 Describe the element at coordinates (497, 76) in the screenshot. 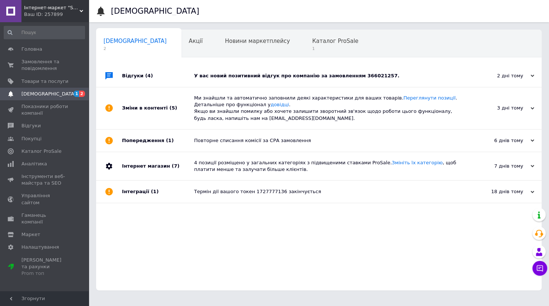

I see `div: 2 дні тому` at that location.